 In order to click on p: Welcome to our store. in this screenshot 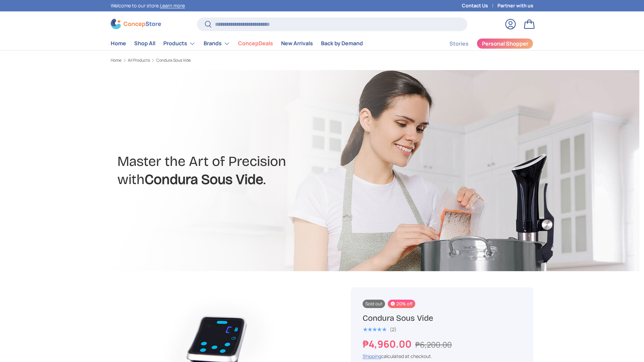, I will do `click(148, 6)`.